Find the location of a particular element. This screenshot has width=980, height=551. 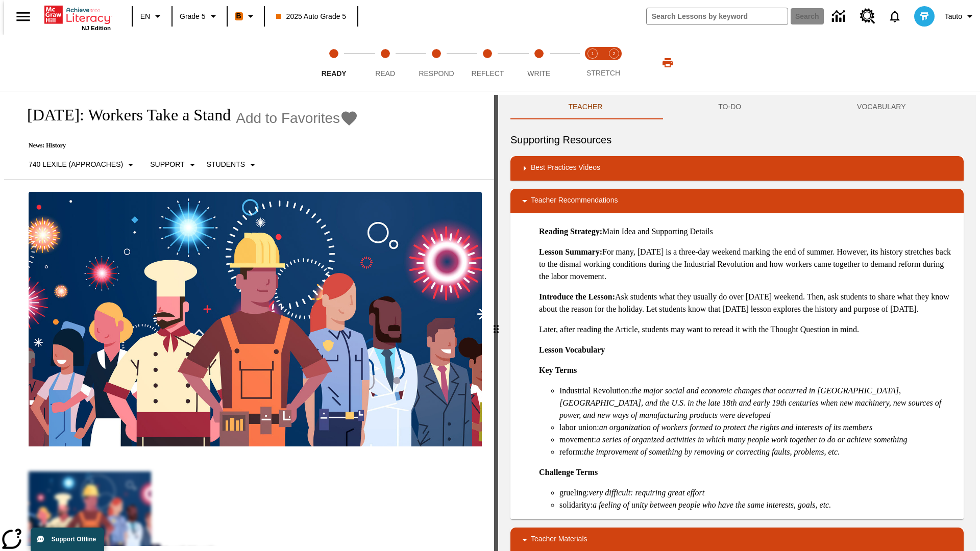

span: Reflect is located at coordinates (487, 74).